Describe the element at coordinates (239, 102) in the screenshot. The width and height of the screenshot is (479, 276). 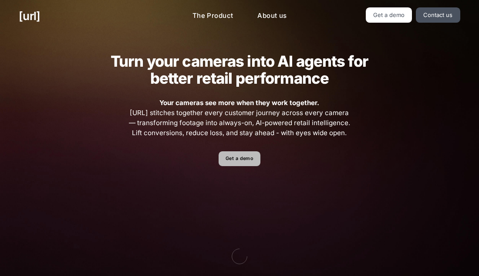
I see `strong: Your cameras see more when they work together.` at that location.